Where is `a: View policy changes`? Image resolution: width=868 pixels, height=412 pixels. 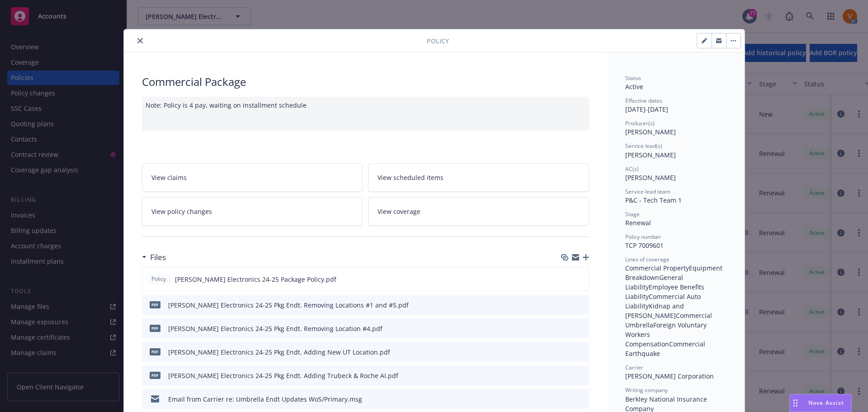 a: View policy changes is located at coordinates (252, 211).